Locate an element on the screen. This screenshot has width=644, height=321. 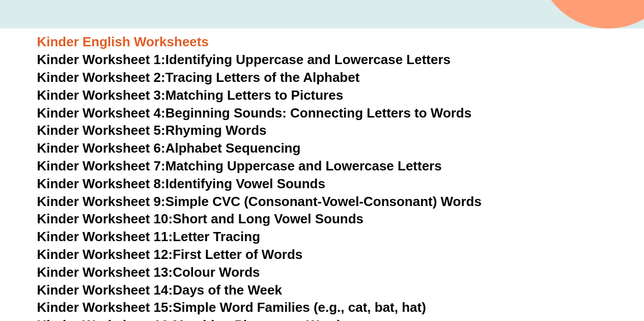
span: Kinder Worksheet 10: is located at coordinates (105, 219).